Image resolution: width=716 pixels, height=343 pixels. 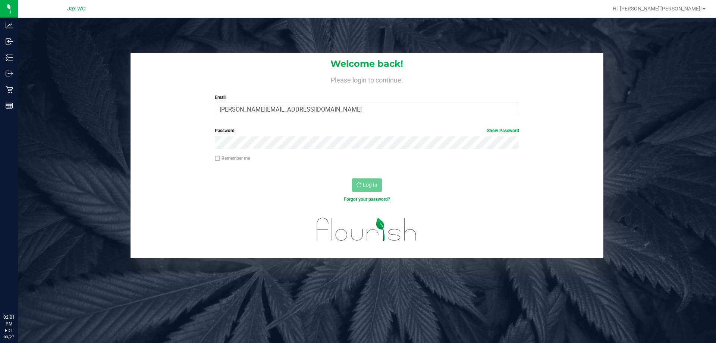 I want to click on inline-svg: Inbound, so click(x=9, y=41).